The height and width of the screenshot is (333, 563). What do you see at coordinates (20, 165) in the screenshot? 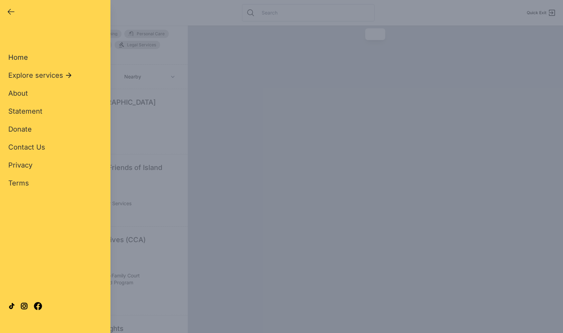
I see `a: Privacy` at bounding box center [20, 165].